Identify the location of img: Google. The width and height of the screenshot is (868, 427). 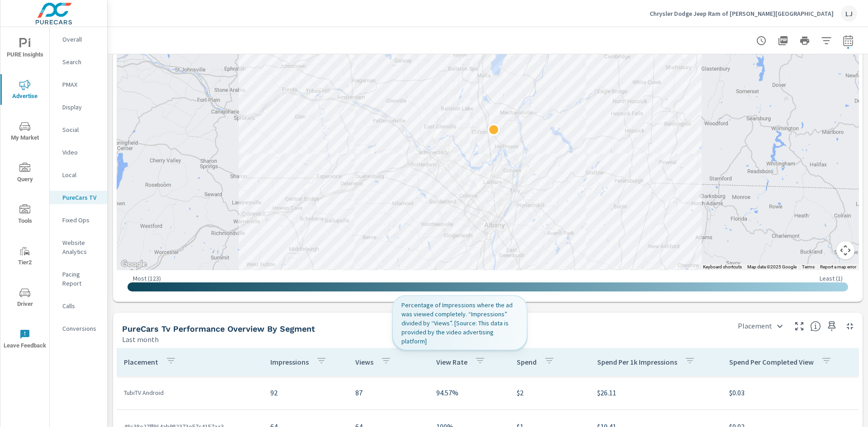
(134, 264).